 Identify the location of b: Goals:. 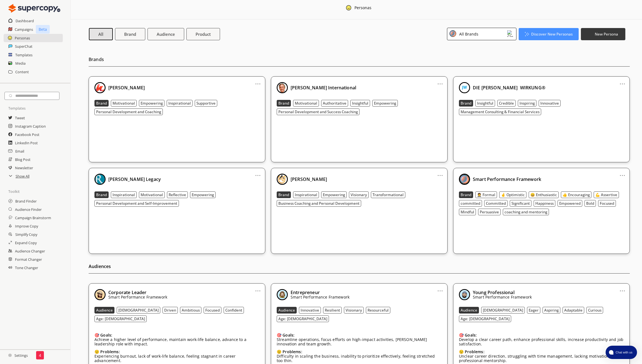
(288, 335).